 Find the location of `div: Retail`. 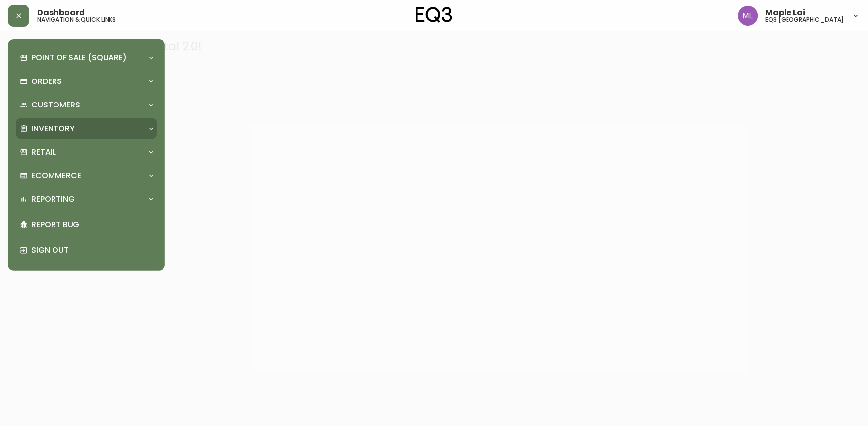

div: Retail is located at coordinates (86, 152).